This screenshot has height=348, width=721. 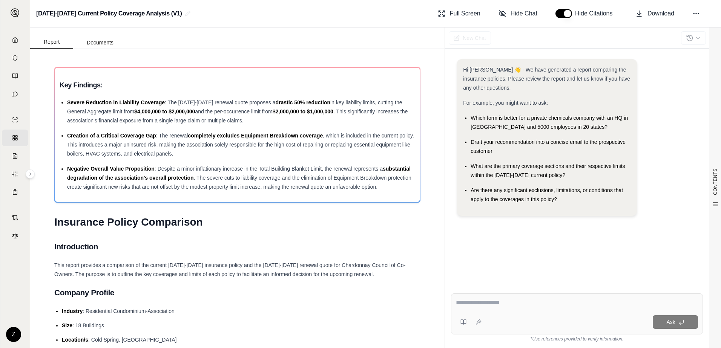 I want to click on button: Hide Chat, so click(x=518, y=14).